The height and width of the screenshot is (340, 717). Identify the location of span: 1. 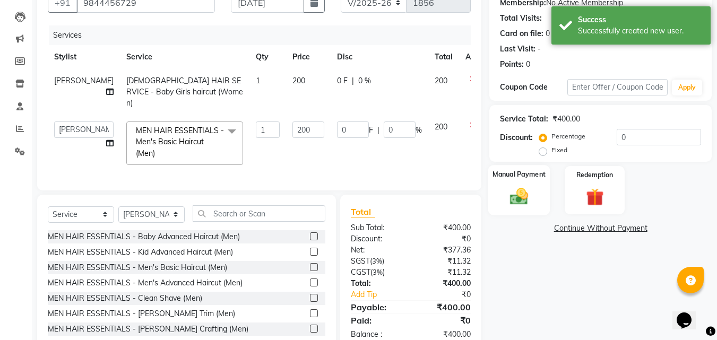
(258, 81).